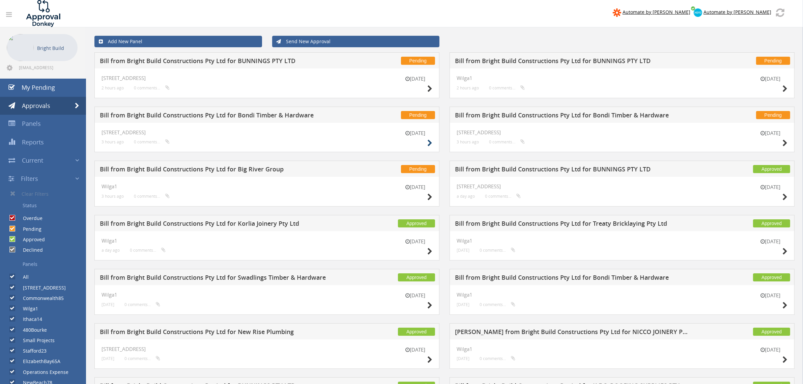 The image size is (803, 384). Describe the element at coordinates (617, 12) in the screenshot. I see `img: zapier-logomark.png` at that location.